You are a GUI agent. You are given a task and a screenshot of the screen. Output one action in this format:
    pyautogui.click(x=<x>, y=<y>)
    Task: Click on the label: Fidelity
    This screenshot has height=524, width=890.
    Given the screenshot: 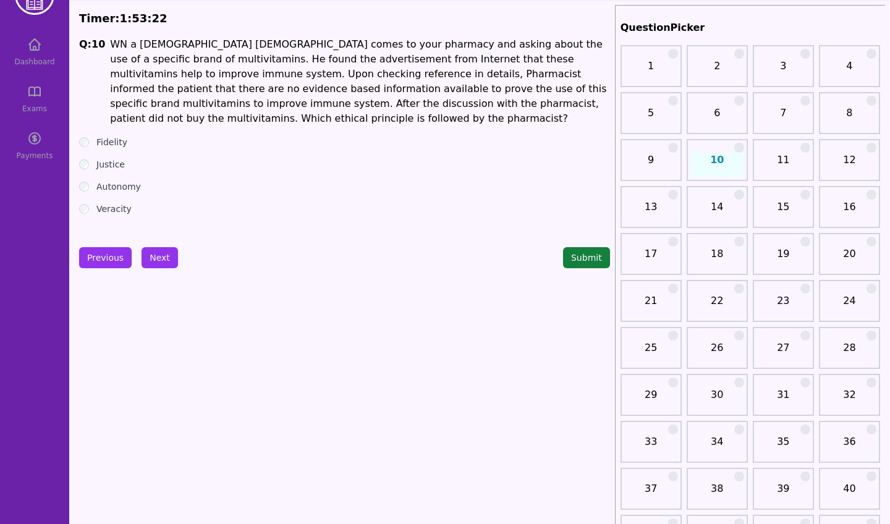 What is the action you would take?
    pyautogui.click(x=112, y=142)
    